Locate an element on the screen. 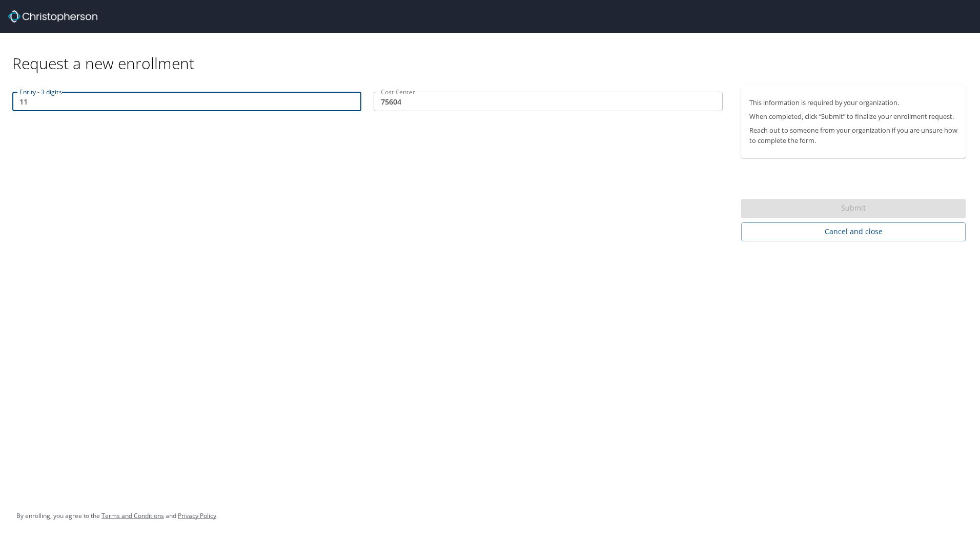  a: Terms and Conditions is located at coordinates (133, 516).